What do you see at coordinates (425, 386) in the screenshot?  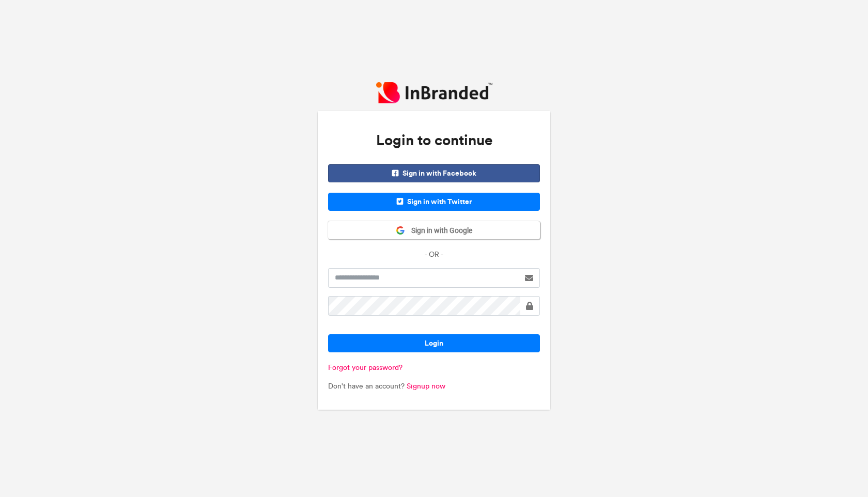 I see `a: Signup now` at bounding box center [425, 386].